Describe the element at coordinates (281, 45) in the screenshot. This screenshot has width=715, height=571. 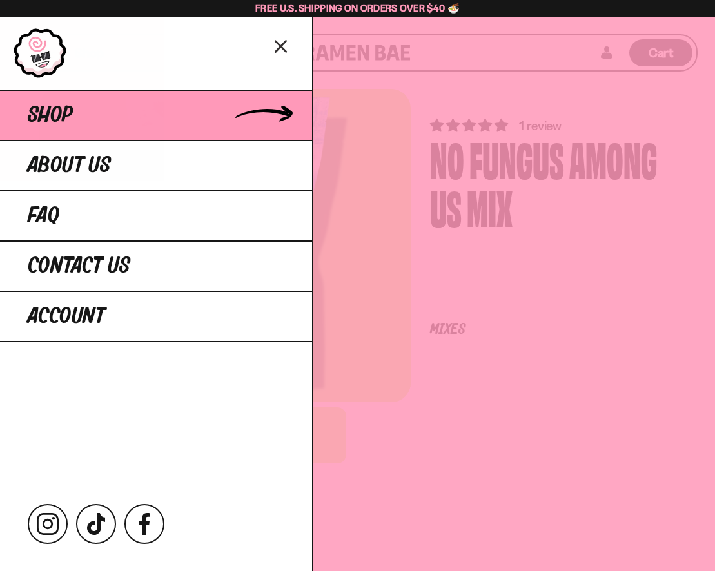
I see `button: Close menu` at that location.